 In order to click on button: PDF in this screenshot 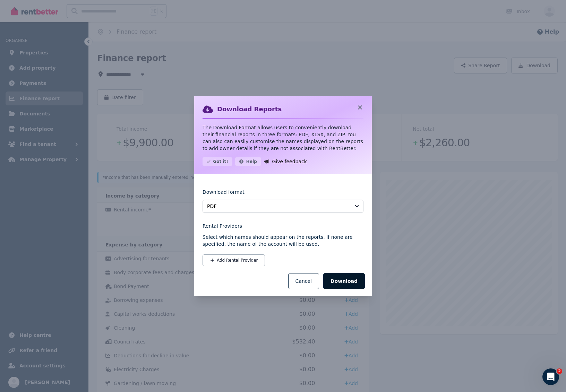, I will do `click(283, 206)`.